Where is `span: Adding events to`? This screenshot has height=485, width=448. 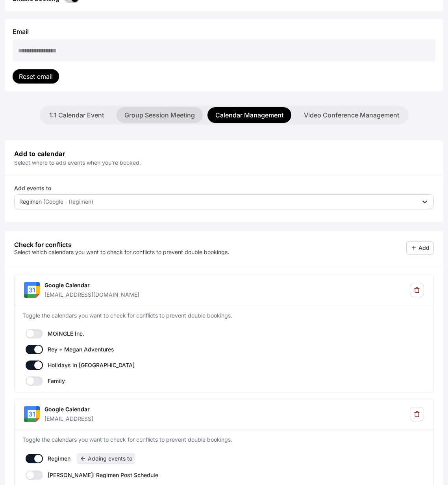
span: Adding events to is located at coordinates (106, 459).